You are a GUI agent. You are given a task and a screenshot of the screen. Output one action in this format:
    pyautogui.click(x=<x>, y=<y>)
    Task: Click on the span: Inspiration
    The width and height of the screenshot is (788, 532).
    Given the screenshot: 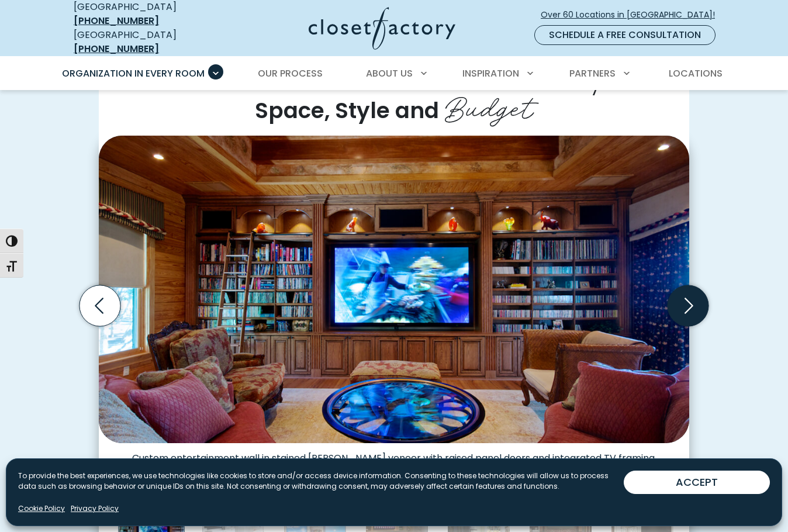 What is the action you would take?
    pyautogui.click(x=490, y=73)
    